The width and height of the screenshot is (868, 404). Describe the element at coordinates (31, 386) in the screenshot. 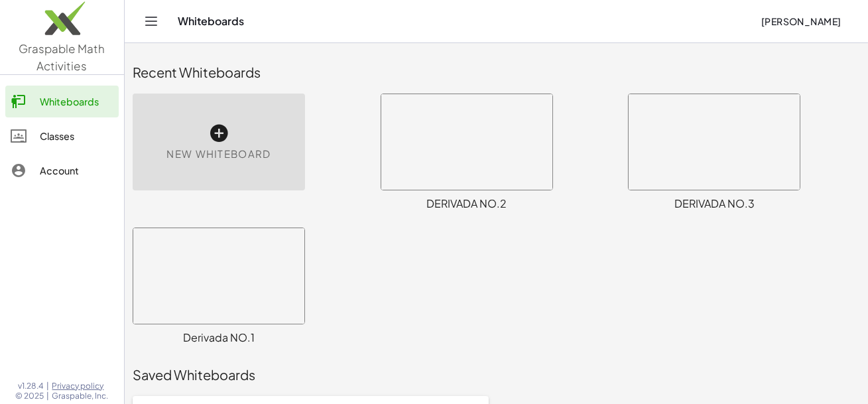

I see `span: v1.28.4` at that location.